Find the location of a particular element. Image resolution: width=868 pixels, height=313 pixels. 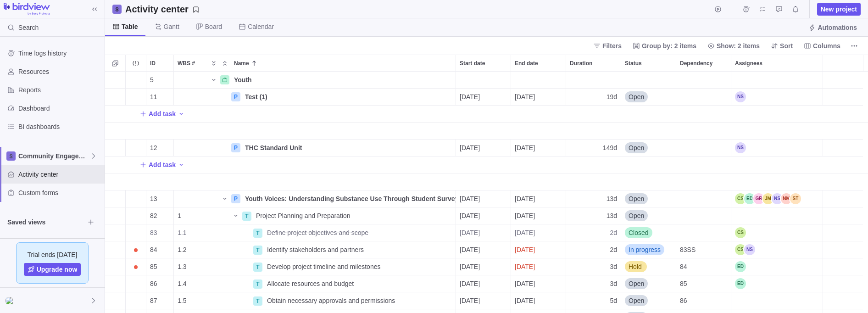

div: T is located at coordinates (258, 284).